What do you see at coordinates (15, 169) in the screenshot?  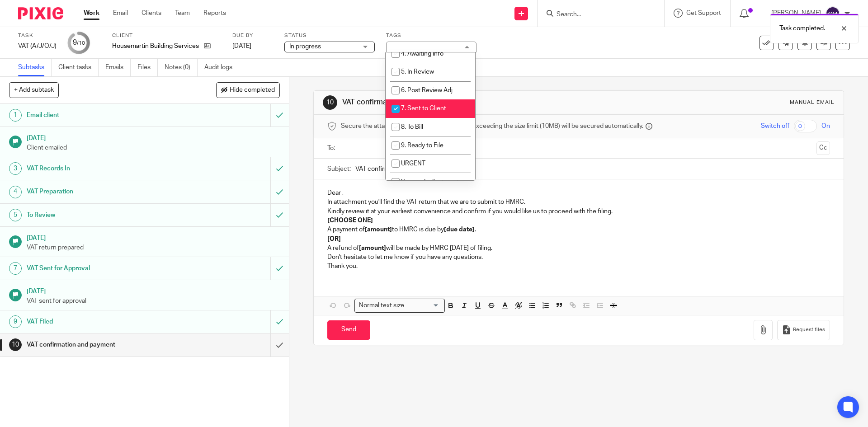 I see `div: 3` at bounding box center [15, 169].